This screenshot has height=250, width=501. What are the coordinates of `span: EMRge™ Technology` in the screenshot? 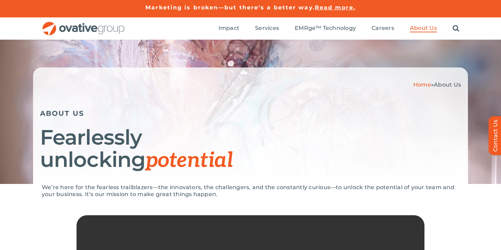 It's located at (325, 28).